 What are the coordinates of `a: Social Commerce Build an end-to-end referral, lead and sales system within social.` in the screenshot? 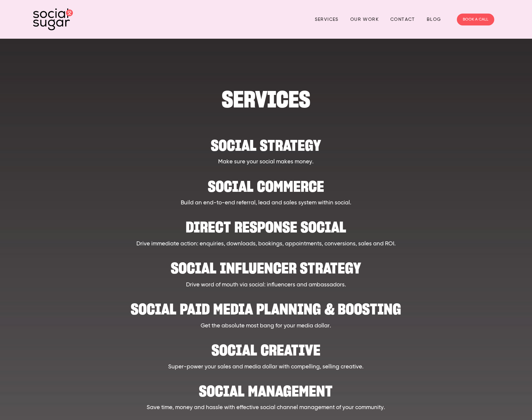 It's located at (266, 190).